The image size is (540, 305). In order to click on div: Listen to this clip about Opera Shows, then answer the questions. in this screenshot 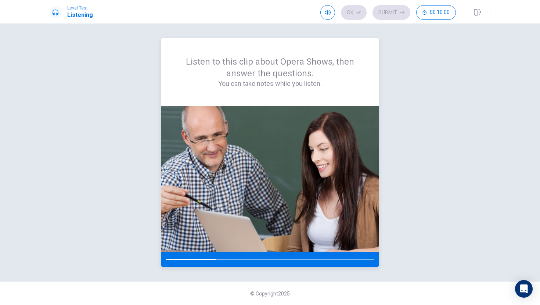, I will do `click(270, 72)`.